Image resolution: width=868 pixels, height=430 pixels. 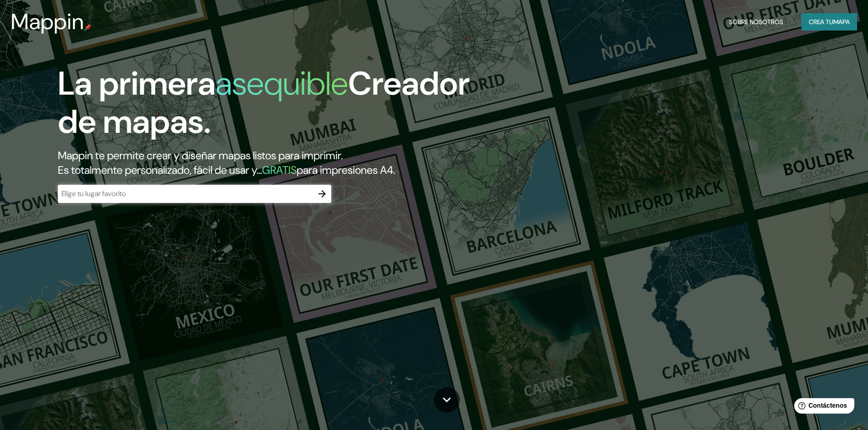 What do you see at coordinates (41, 11) in the screenshot?
I see `font: Contáctenos` at bounding box center [41, 11].